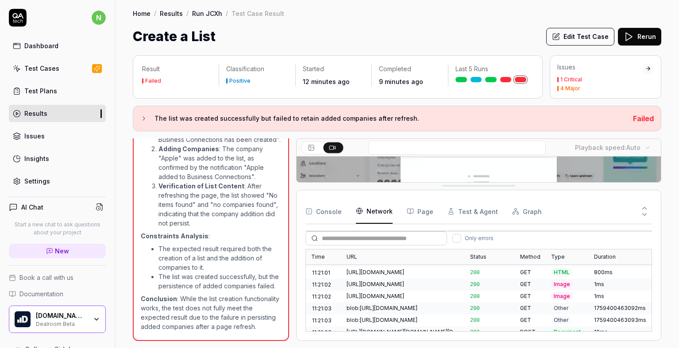 This screenshot has width=679, height=348. I want to click on button: Console, so click(324, 212).